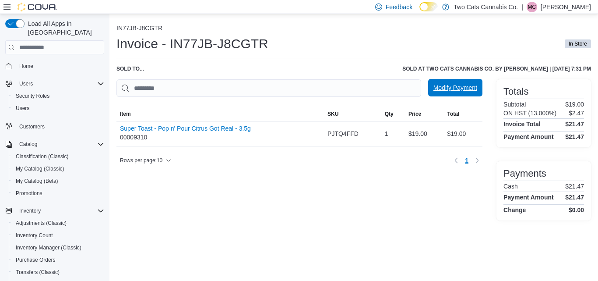  I want to click on span: Feedback, so click(399, 7).